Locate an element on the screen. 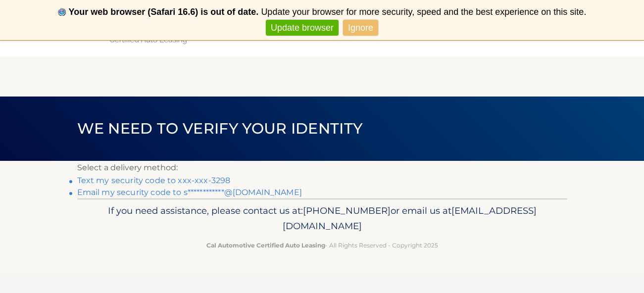  p: Select a delivery method: is located at coordinates (322, 168).